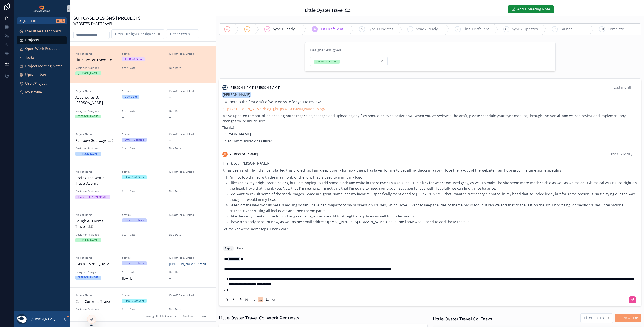  Describe the element at coordinates (42, 9) in the screenshot. I see `img: App logo` at that location.